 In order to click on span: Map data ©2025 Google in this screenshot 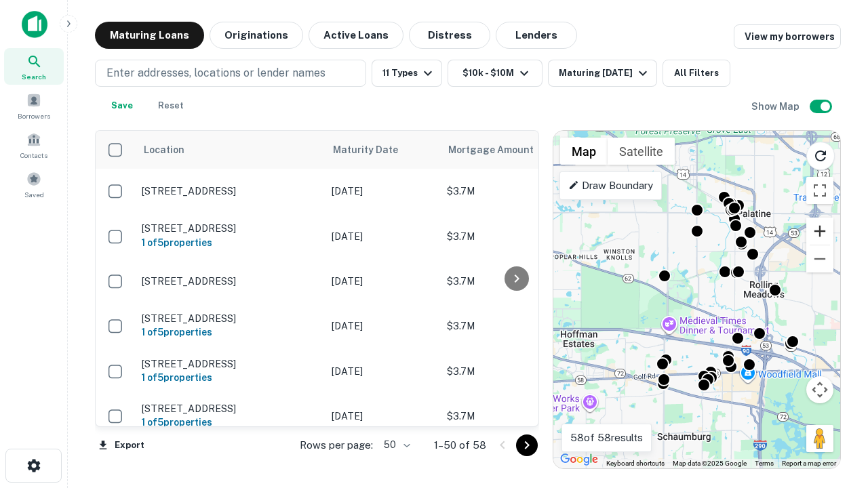, I will do `click(709, 463)`.